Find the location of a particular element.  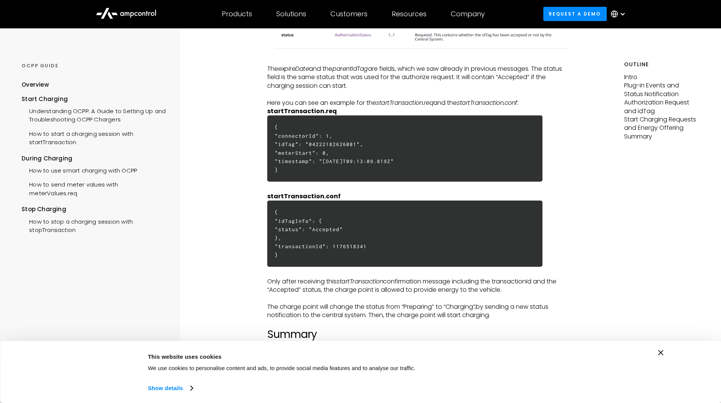

p: Start Charging Requests and Energy Offering is located at coordinates (662, 124).